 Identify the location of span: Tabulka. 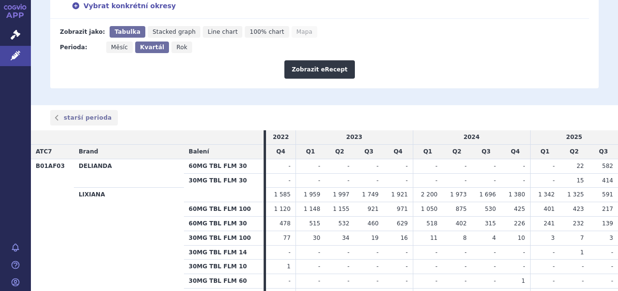
(127, 32).